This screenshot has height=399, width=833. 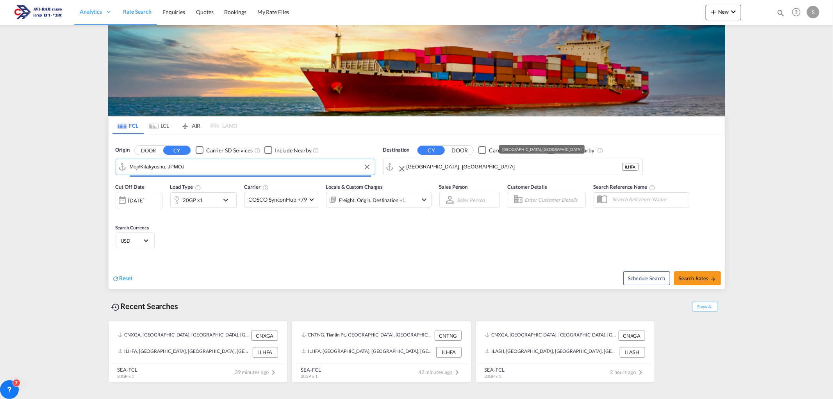 What do you see at coordinates (132, 240) in the screenshot?
I see `span: USD` at bounding box center [132, 240].